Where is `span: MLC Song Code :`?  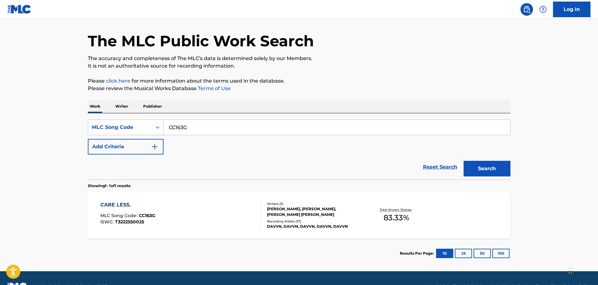
span: MLC Song Code : is located at coordinates (119, 215).